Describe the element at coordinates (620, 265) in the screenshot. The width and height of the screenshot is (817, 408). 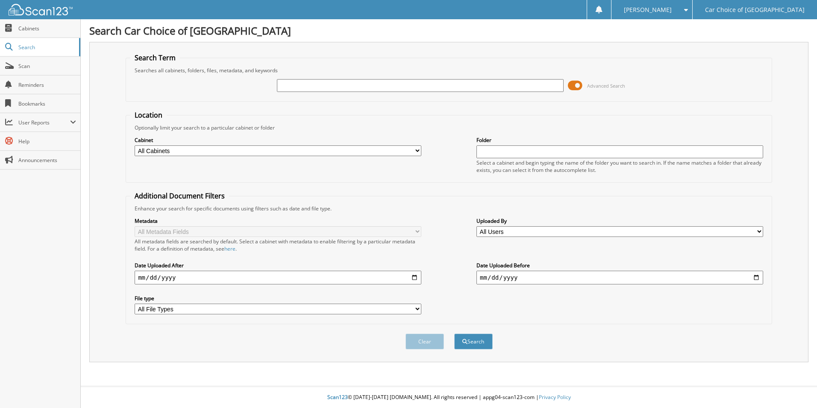
I see `label: Date Uploaded Before` at that location.